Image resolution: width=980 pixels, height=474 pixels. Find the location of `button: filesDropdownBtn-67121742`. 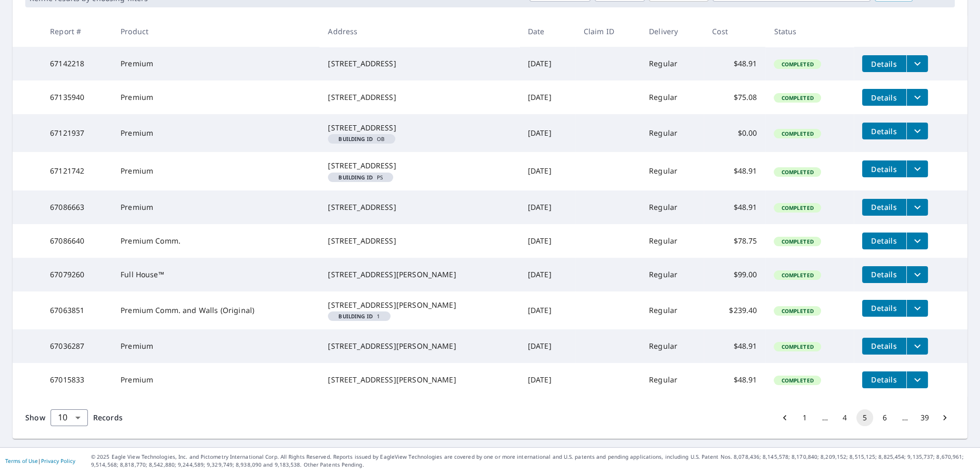

button: filesDropdownBtn-67121742 is located at coordinates (917, 169).